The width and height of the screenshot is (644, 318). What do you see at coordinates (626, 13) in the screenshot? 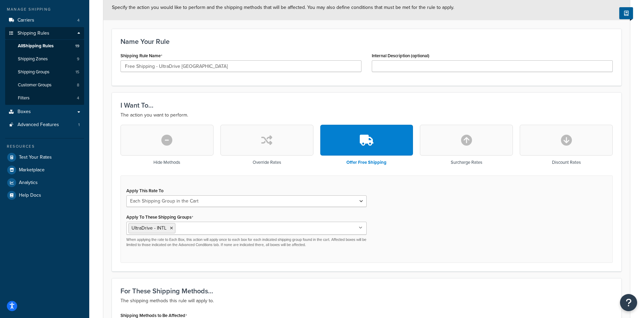
I see `button: Show Help Docs` at bounding box center [626, 13].